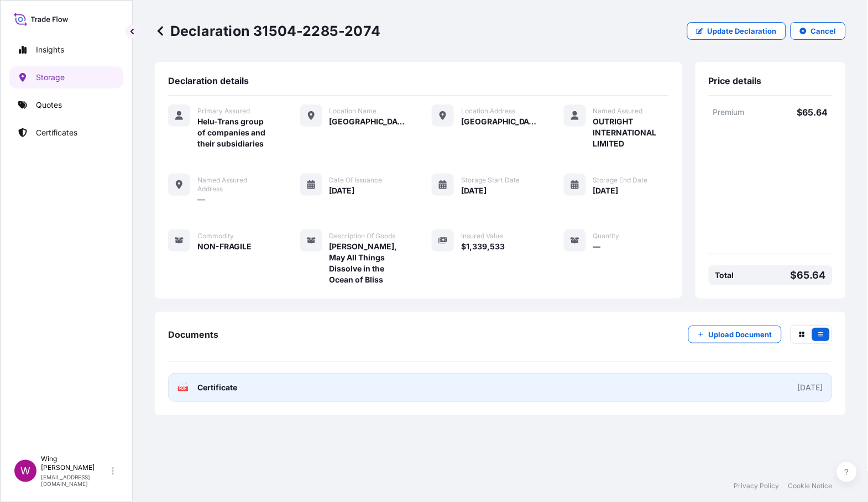 This screenshot has width=868, height=502. What do you see at coordinates (810, 486) in the screenshot?
I see `p: Cookie Notice` at bounding box center [810, 486].